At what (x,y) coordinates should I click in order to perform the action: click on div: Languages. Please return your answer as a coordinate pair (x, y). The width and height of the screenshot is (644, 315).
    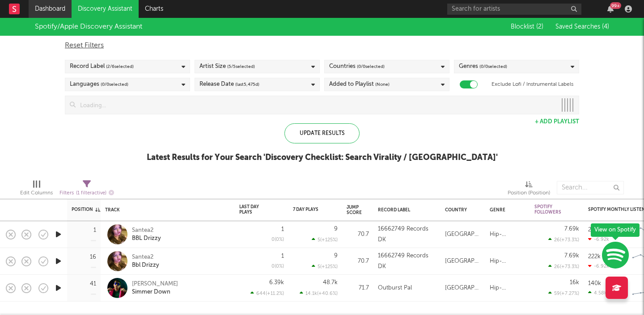
    Looking at the image, I should click on (99, 85).